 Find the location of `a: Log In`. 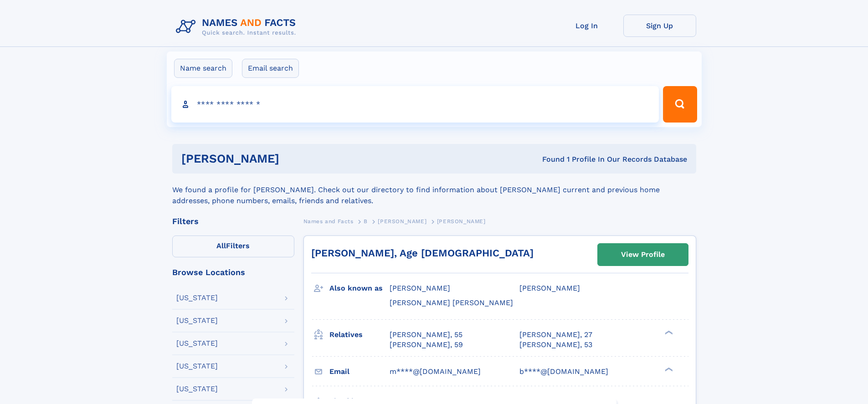

a: Log In is located at coordinates (587, 25).